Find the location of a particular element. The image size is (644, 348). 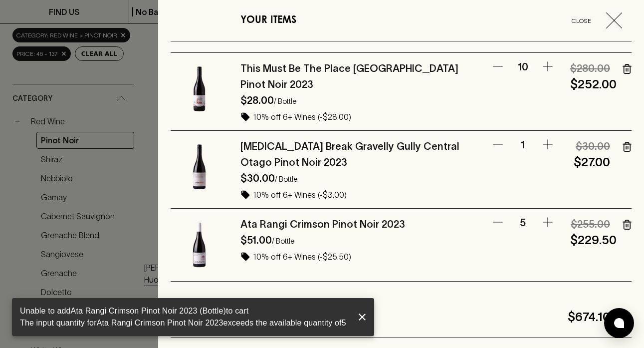

h5: $229.50 is located at coordinates (590, 240).